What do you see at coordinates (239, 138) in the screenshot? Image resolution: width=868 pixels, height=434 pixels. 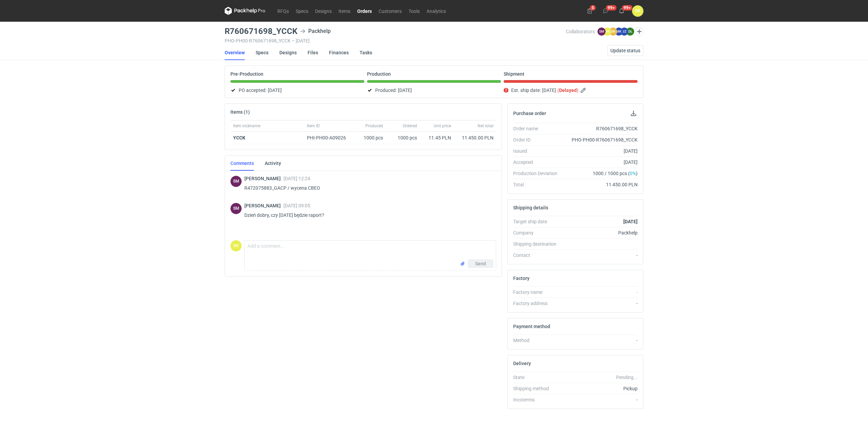 I see `strong: YCCK` at bounding box center [239, 138].